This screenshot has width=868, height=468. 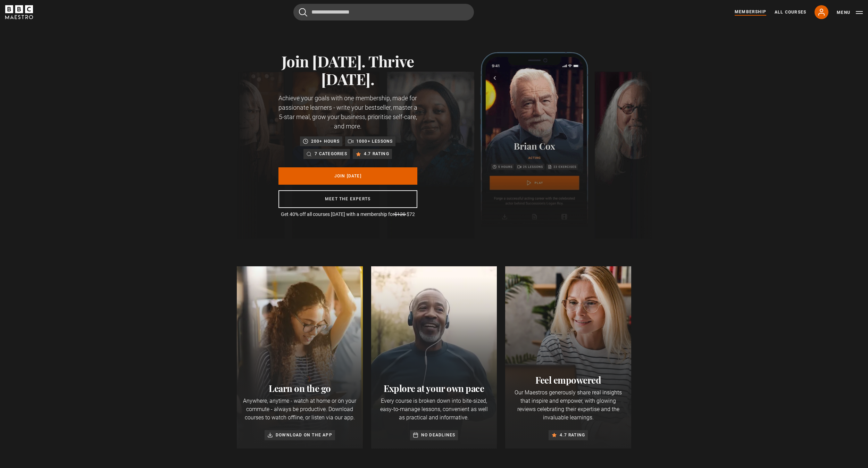 What do you see at coordinates (849, 12) in the screenshot?
I see `button: Toggle navigation` at bounding box center [849, 12].